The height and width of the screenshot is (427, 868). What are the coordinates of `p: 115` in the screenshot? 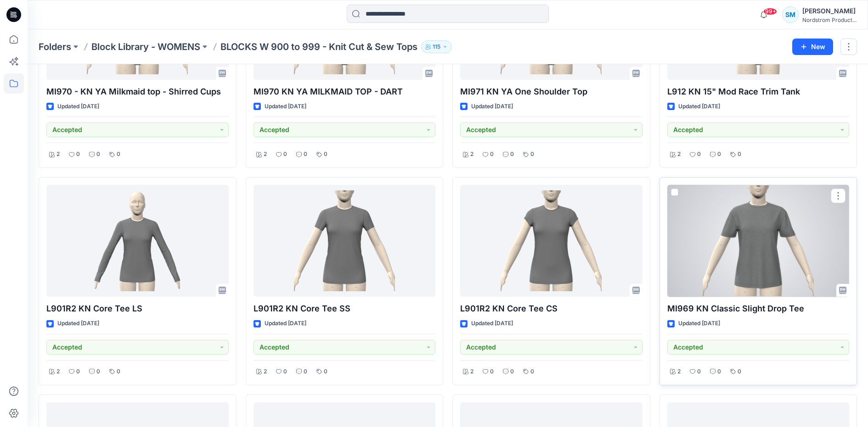 It's located at (436, 47).